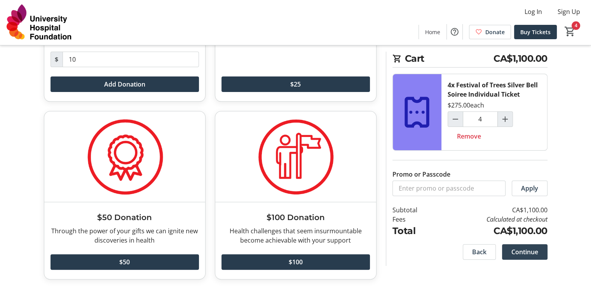 Image resolution: width=591 pixels, height=288 pixels. Describe the element at coordinates (492, 219) in the screenshot. I see `td: Calculated at checkout` at that location.